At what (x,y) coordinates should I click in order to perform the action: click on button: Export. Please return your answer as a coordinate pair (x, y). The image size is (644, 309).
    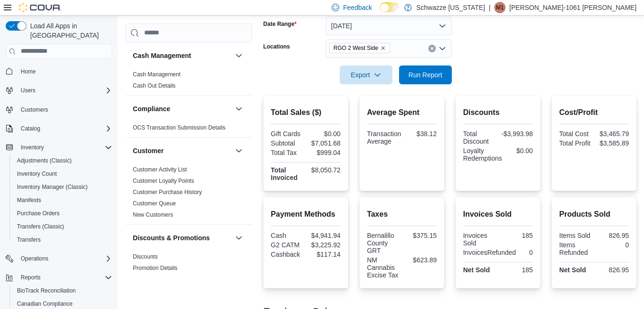
    Looking at the image, I should click on (366, 74).